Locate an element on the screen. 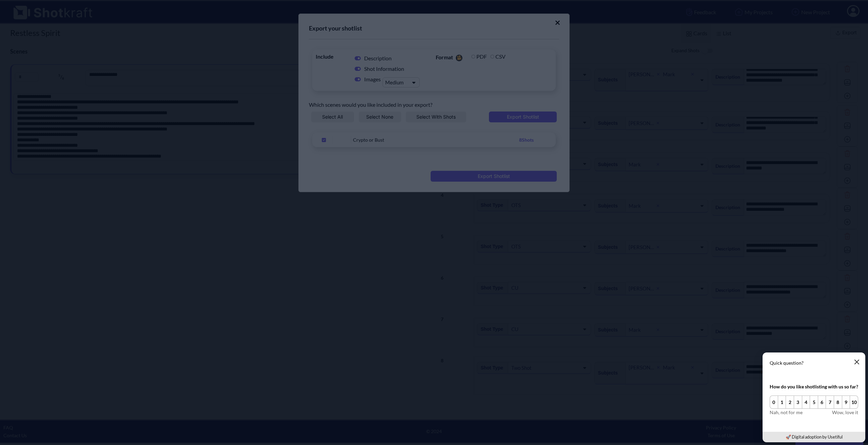 This screenshot has width=868, height=445. button: 6 is located at coordinates (822, 402).